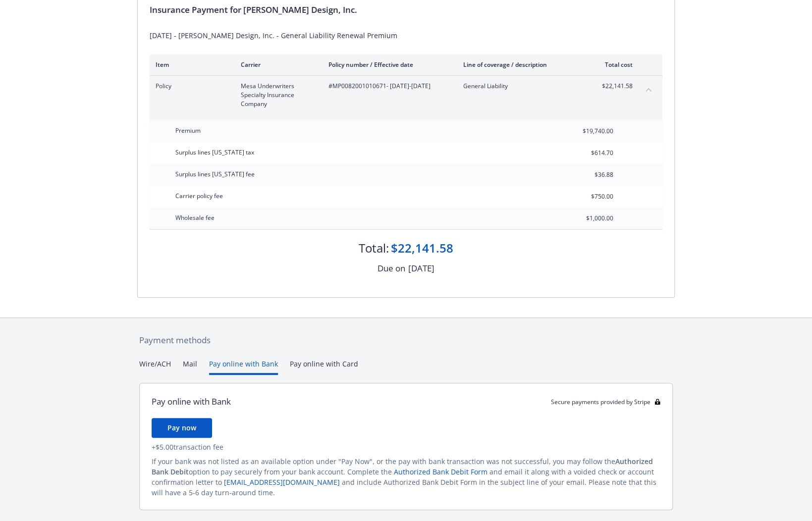 The height and width of the screenshot is (521, 812). What do you see at coordinates (374, 248) in the screenshot?
I see `div: Total:` at bounding box center [374, 248].